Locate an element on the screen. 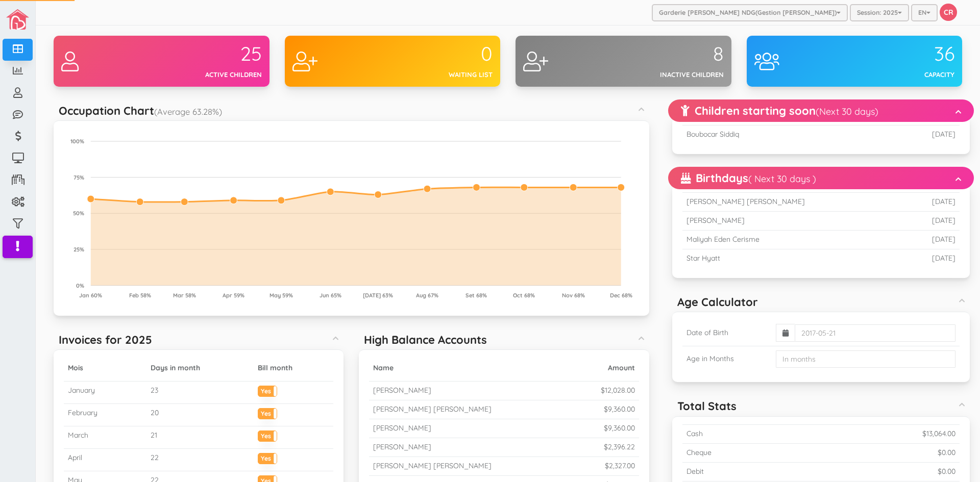  td: January is located at coordinates (105, 393).